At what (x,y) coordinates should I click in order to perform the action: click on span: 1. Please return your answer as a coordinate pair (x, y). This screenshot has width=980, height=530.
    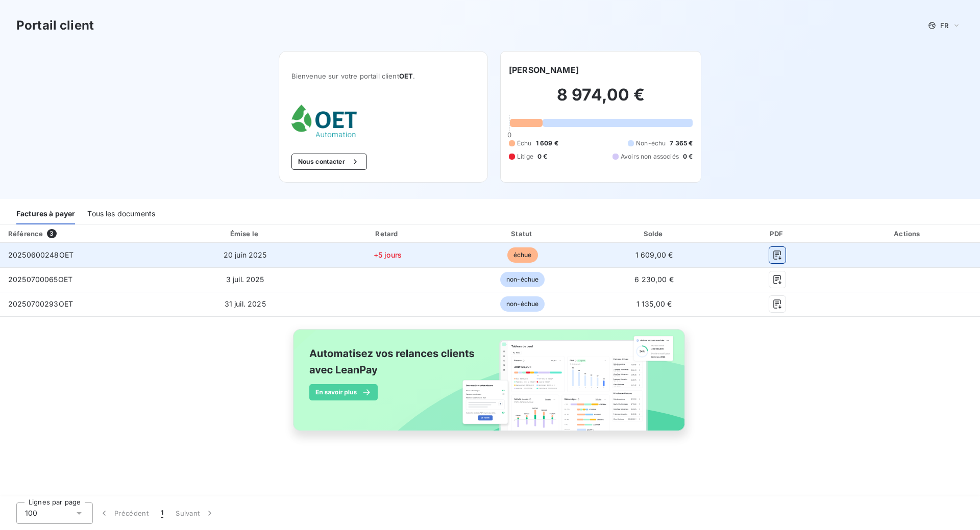
    Looking at the image, I should click on (162, 514).